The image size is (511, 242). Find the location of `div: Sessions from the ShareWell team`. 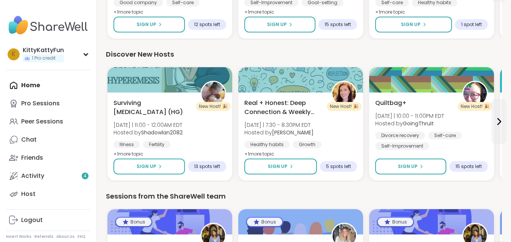

div: Sessions from the ShareWell team is located at coordinates (304, 197).